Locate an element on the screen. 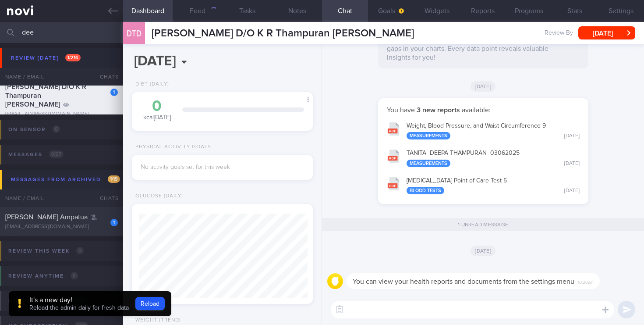 The width and height of the screenshot is (644, 325). strong: 3 new reports is located at coordinates (438, 110).